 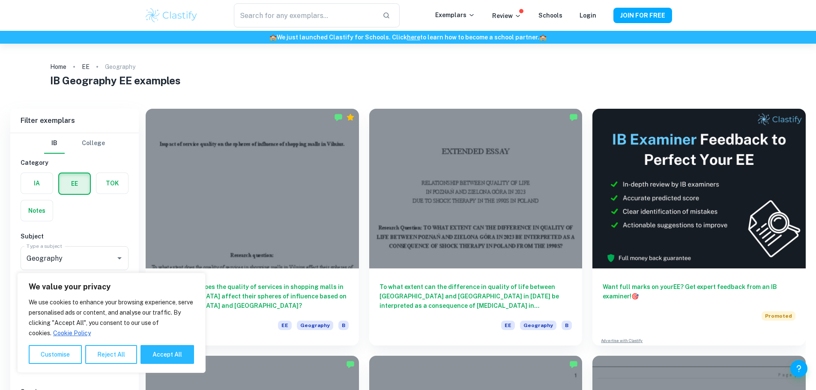 What do you see at coordinates (120, 67) in the screenshot?
I see `p: Geography` at bounding box center [120, 67].